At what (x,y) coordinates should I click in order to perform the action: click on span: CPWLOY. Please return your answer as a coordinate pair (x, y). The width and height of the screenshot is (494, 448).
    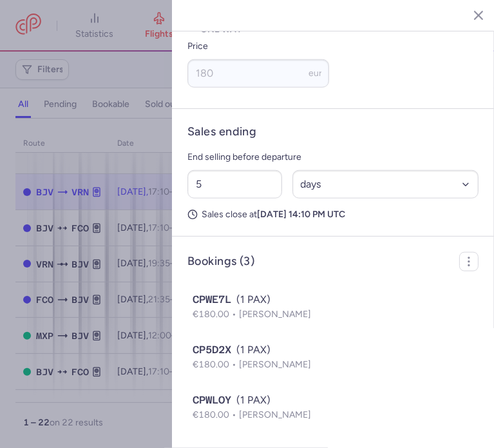
    Looking at the image, I should click on (212, 400).